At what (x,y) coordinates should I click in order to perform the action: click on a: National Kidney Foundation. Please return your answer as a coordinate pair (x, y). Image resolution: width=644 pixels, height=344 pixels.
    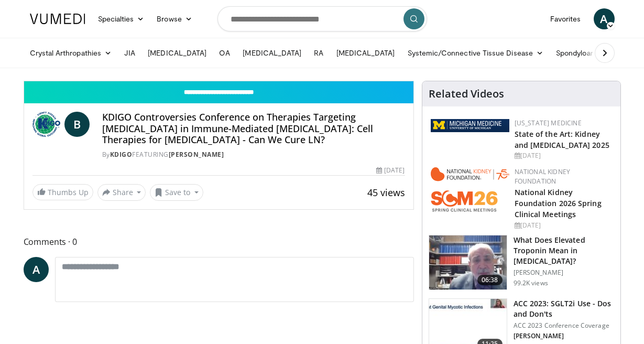
    Looking at the image, I should click on (542, 176).